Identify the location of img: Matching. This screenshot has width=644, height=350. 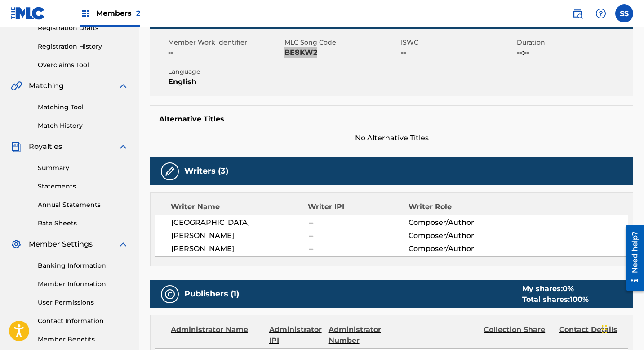
(16, 86).